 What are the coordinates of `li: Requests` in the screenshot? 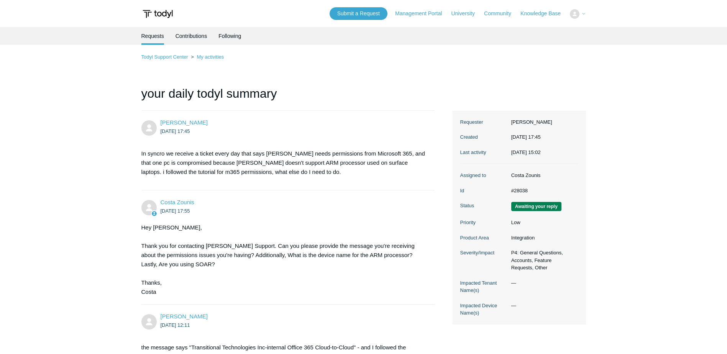 It's located at (152, 36).